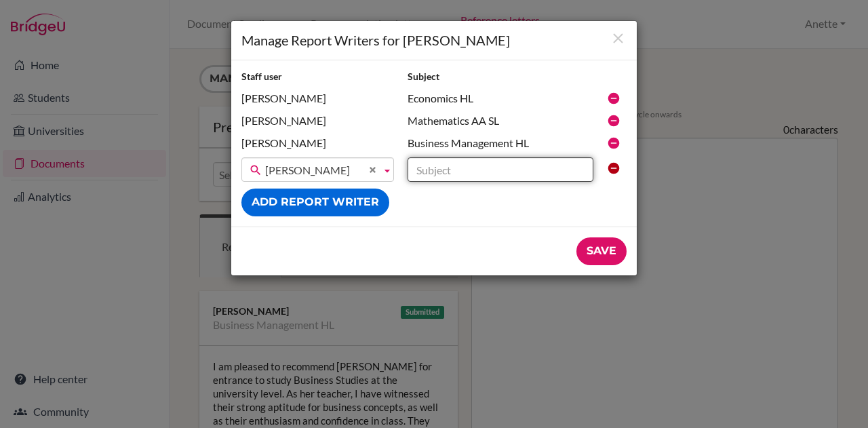 This screenshot has width=868, height=428. Describe the element at coordinates (501, 169) in the screenshot. I see `input: Subject` at that location.